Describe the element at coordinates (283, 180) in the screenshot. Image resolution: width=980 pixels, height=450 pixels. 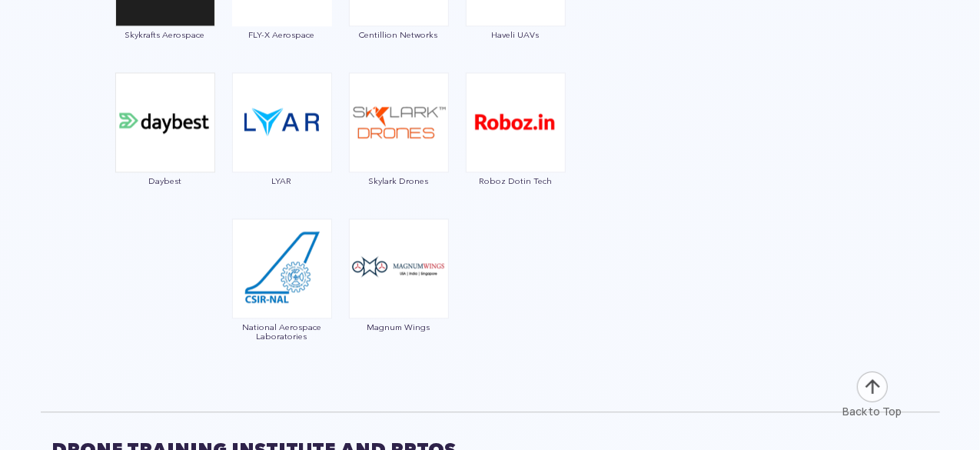
I see `span: LYAR` at that location.